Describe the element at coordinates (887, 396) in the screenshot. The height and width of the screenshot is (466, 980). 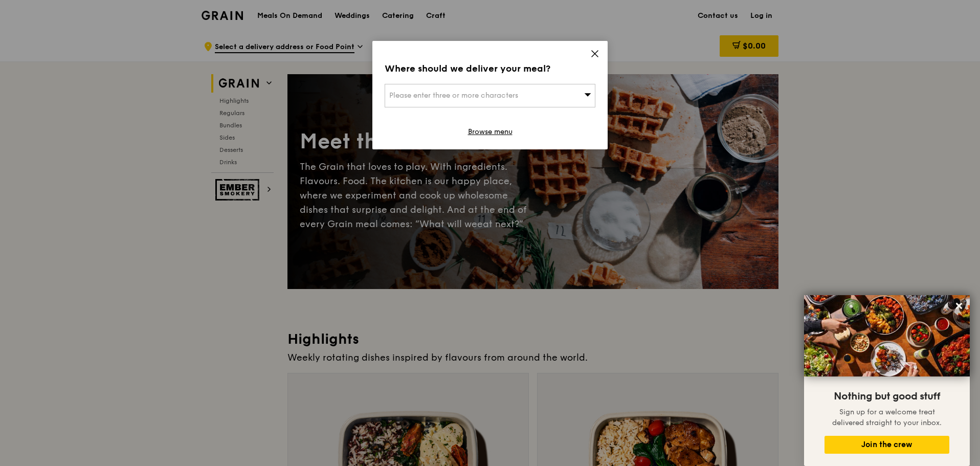
I see `span: Nothing but good stuff` at that location.